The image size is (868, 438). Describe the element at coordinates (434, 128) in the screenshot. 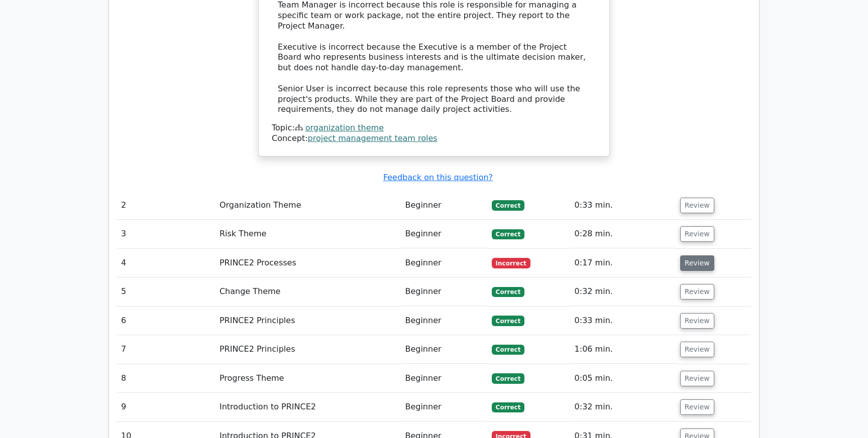

I see `div: Topic:` at that location.